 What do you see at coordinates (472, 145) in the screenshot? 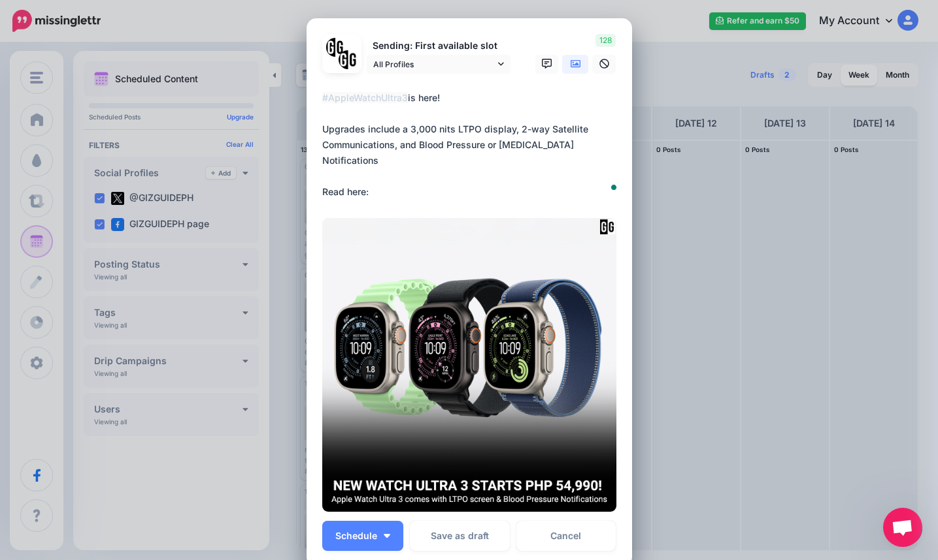
I see `textarea: To enrich screen reader interactions, please activate Accessibility in Grammarly extension settings` at bounding box center [472, 145].